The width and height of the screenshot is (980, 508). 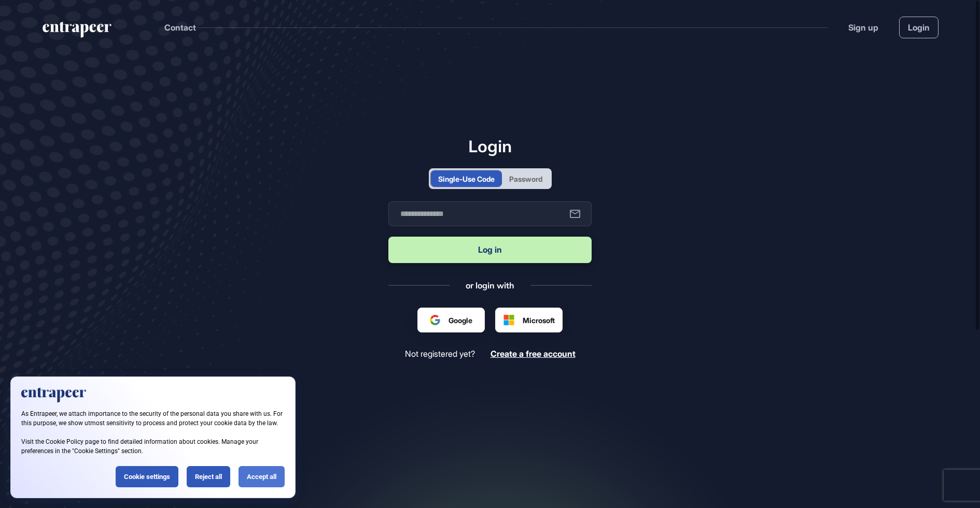 I want to click on span: Not registered yet?, so click(x=440, y=354).